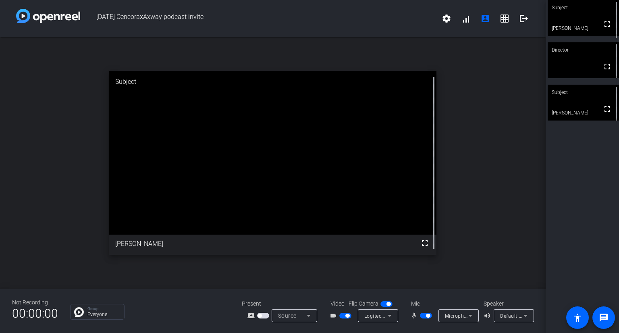  Describe the element at coordinates (337, 303) in the screenshot. I see `span: Video` at that location.